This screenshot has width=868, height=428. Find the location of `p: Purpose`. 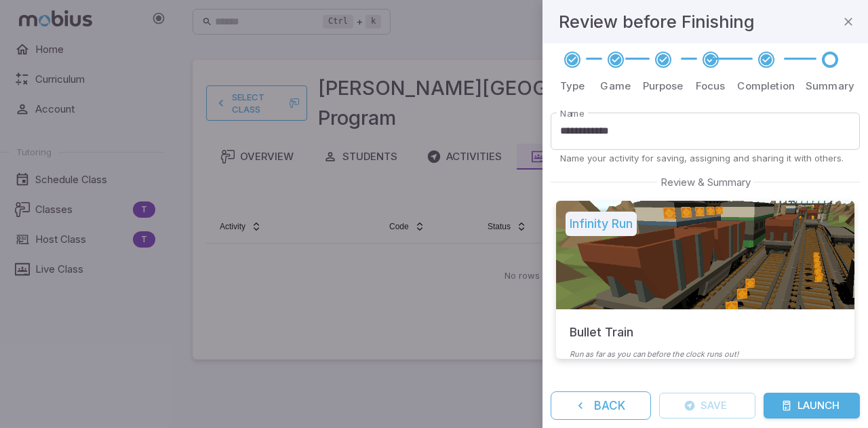

p: Purpose is located at coordinates (663, 86).